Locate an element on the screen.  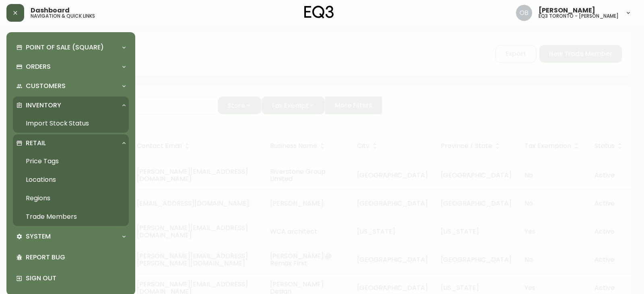
div: Point of Sale (Square) is located at coordinates (71, 48).